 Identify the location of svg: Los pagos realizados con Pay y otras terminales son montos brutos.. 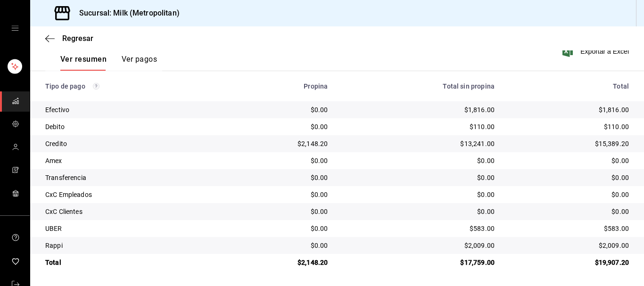
(96, 86).